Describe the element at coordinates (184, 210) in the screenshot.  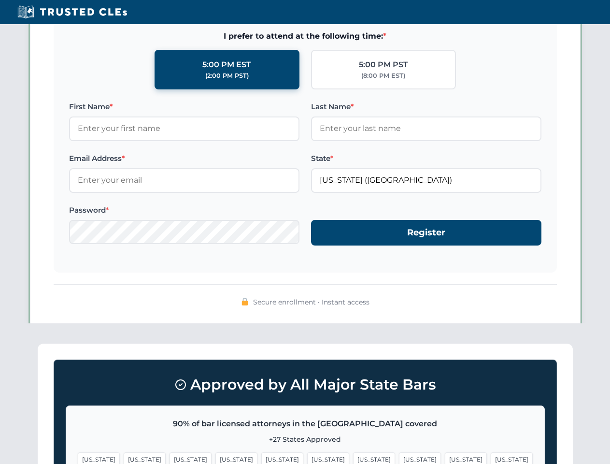
I see `label: Password` at that location.